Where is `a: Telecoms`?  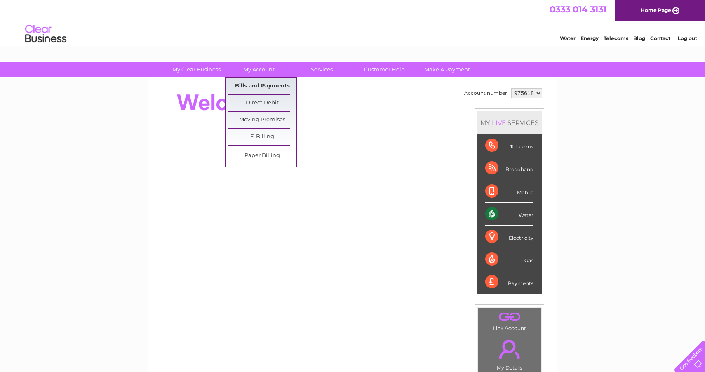 a: Telecoms is located at coordinates (616, 38).